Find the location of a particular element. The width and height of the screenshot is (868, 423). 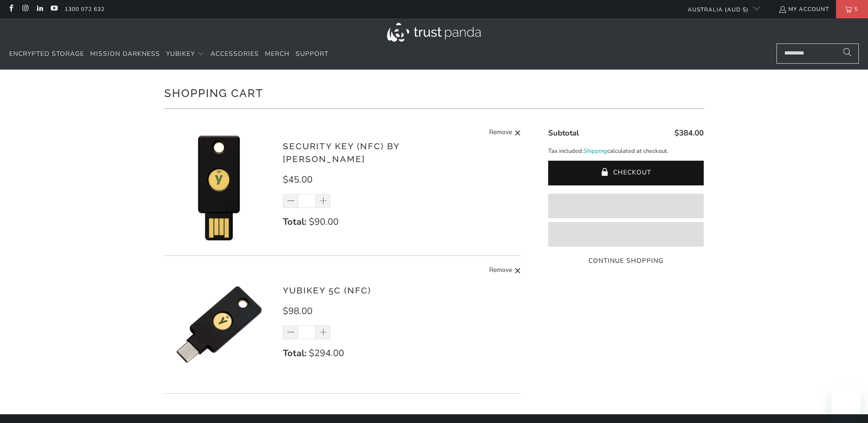

img: Trust Panda Australia is located at coordinates (434, 32).